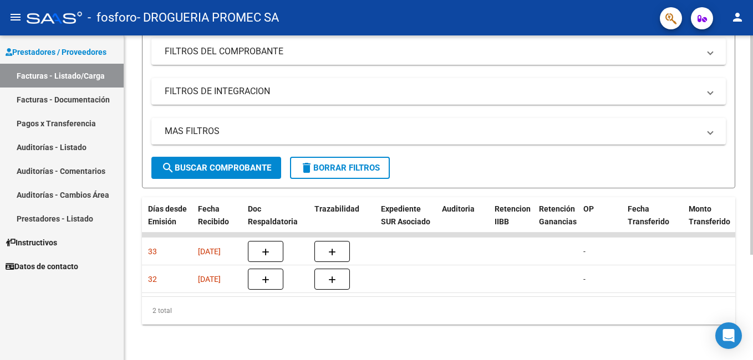 This screenshot has height=360, width=753. What do you see at coordinates (216, 168) in the screenshot?
I see `button: Buscar Comprobante` at bounding box center [216, 168].